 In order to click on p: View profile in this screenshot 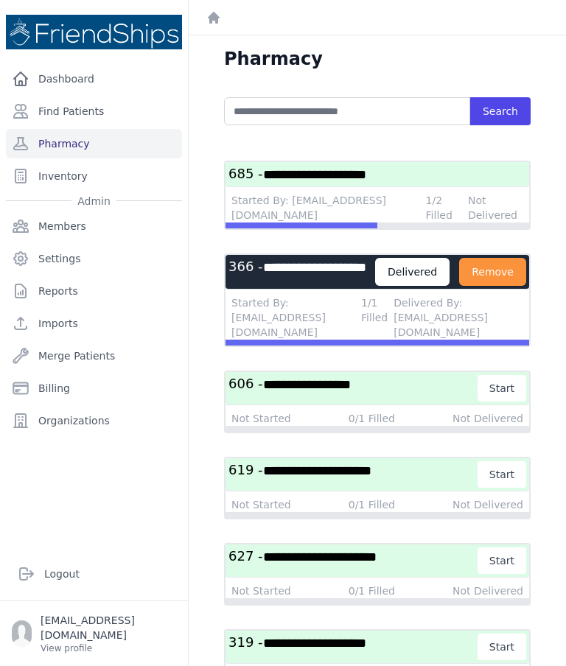, I will do `click(108, 649)`.